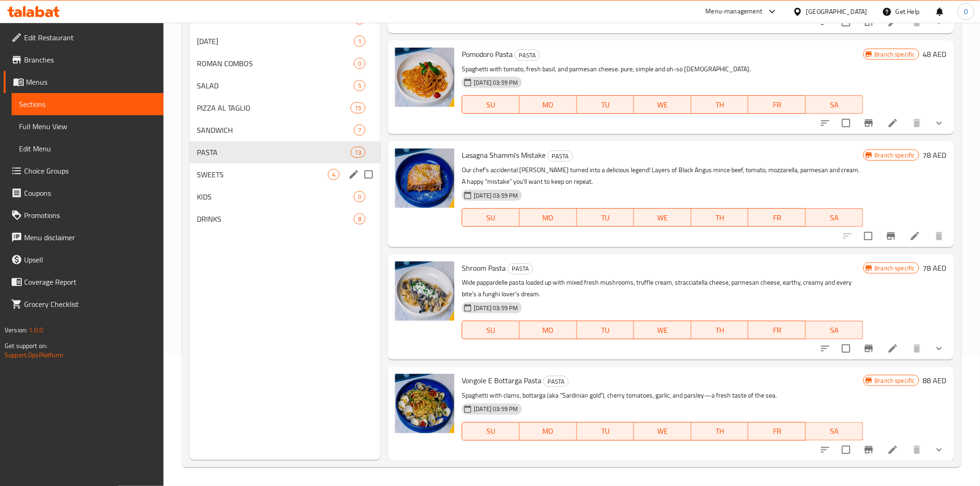 This screenshot has width=980, height=486. Describe the element at coordinates (358, 108) in the screenshot. I see `span: 15` at that location.